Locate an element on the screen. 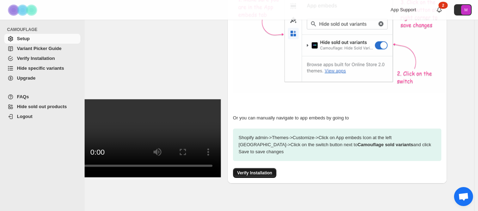 The height and width of the screenshot is (211, 478). a: Hide sold out products is located at coordinates (42, 107).